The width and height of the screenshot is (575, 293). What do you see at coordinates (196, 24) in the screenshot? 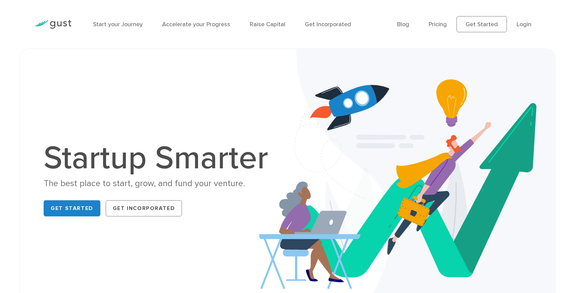
I see `a: Accelerate your Progress` at bounding box center [196, 24].